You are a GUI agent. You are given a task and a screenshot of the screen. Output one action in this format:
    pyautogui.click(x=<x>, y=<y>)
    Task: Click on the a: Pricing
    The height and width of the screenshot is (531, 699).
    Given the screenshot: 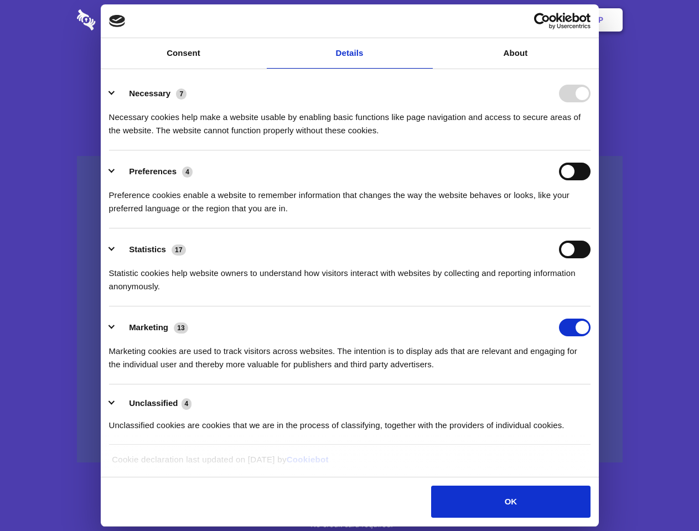 What is the action you would take?
    pyautogui.click(x=349, y=20)
    